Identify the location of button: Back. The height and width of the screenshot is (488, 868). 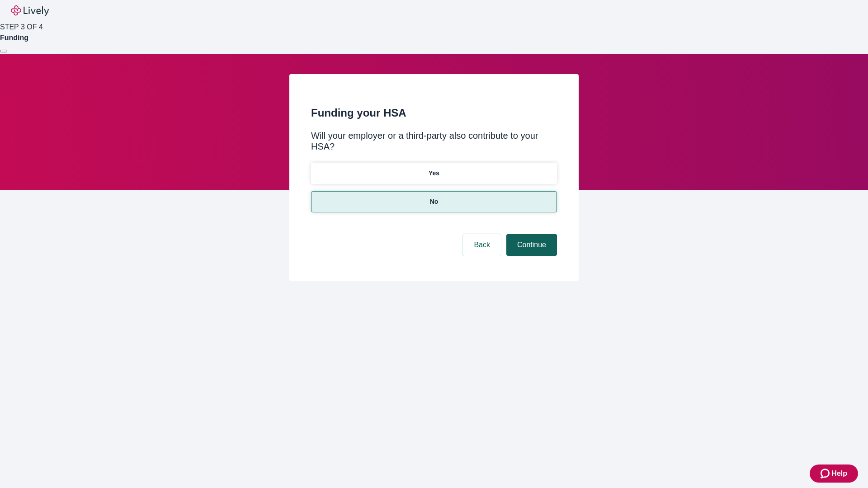
(482, 245).